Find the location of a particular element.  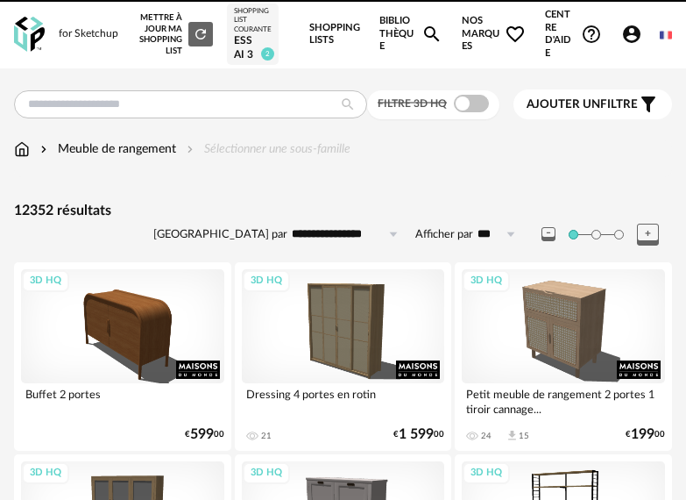

div: ESSAI 3 is located at coordinates (252, 47).